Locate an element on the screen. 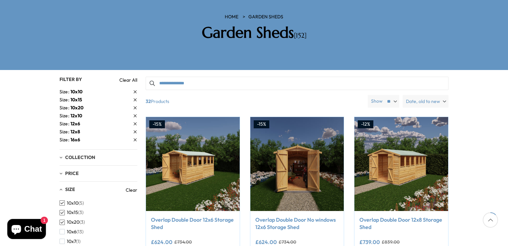 This screenshot has width=508, height=246. a: Garden Sheds is located at coordinates (266, 17).